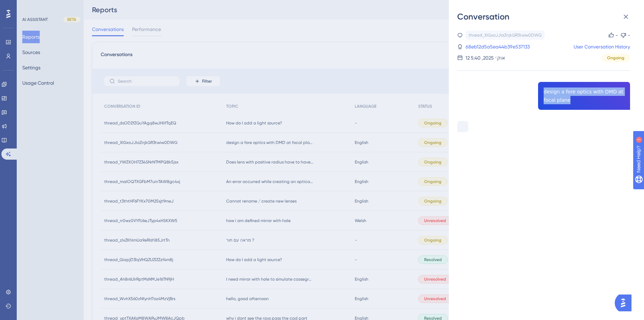 This screenshot has width=644, height=320. Describe the element at coordinates (498, 47) in the screenshot. I see `a: 68eb12d5a5ea44b39e537133` at that location.